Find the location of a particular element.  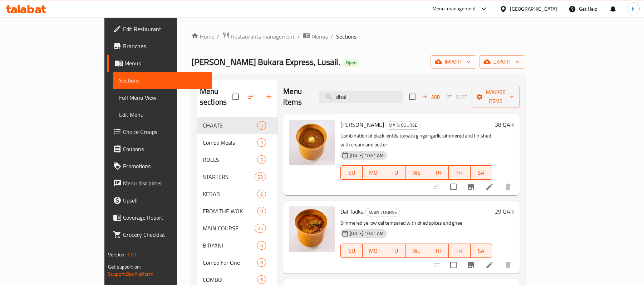

span: Dal Tadka is located at coordinates (352, 212).